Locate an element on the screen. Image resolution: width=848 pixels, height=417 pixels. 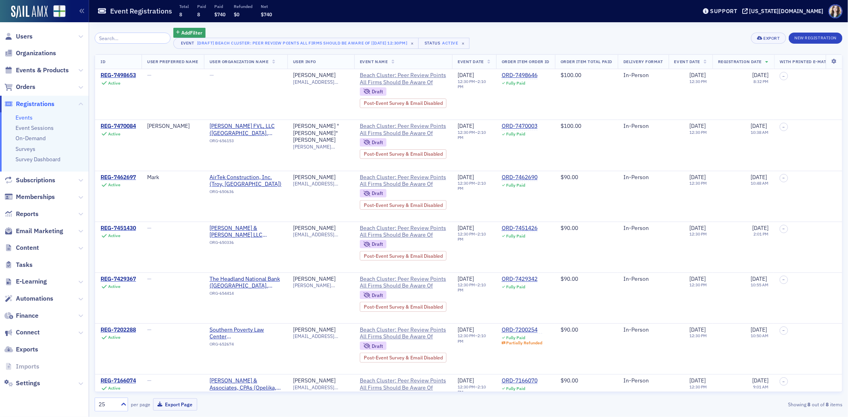
div: 25 is located at coordinates (107, 405).